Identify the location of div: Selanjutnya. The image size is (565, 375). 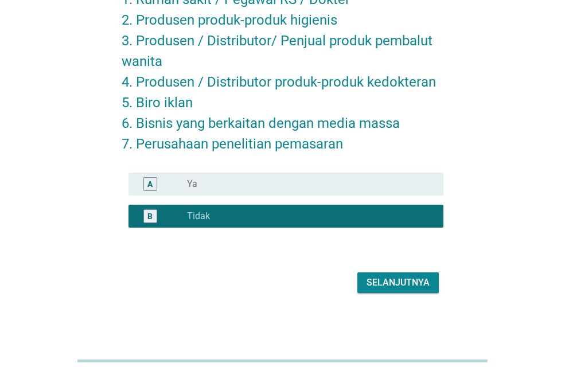
(398, 283).